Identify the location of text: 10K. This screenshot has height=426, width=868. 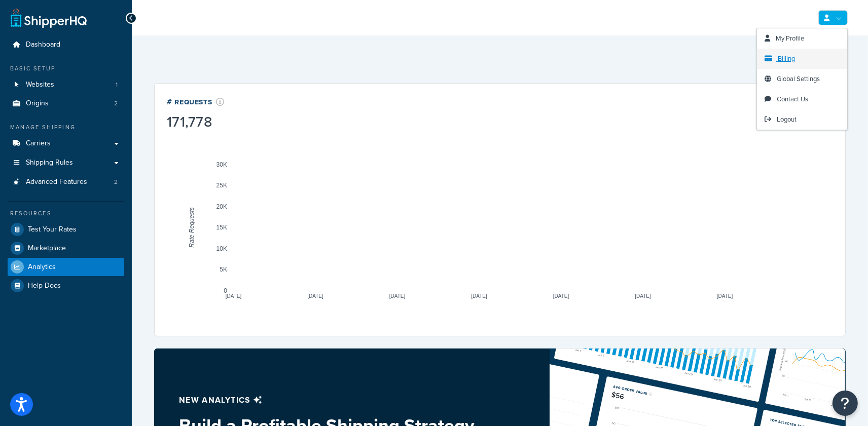
(222, 249).